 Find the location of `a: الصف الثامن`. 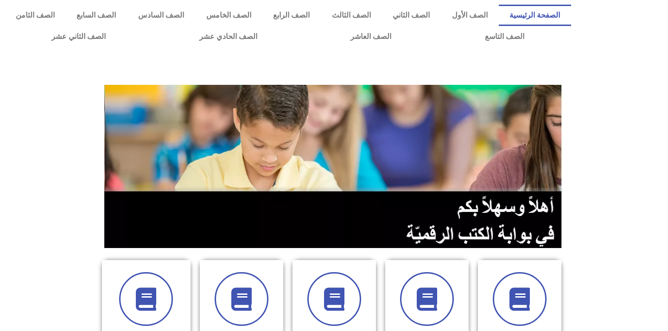

a: الصف الثامن is located at coordinates (35, 15).